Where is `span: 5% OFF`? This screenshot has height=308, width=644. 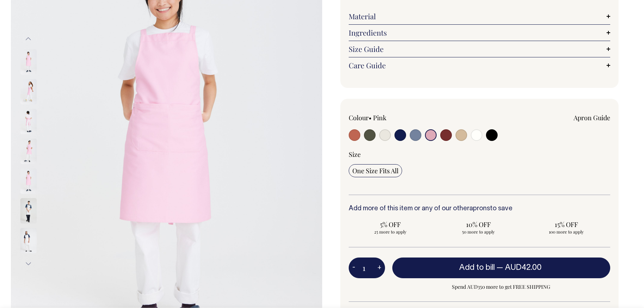
span: 5% OFF is located at coordinates (391, 224).